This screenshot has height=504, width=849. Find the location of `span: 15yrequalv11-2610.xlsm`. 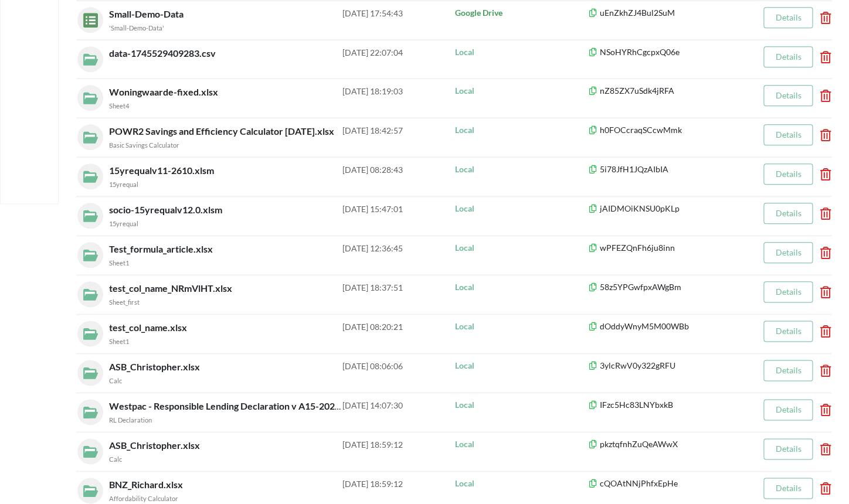

span: 15yrequalv11-2610.xlsm is located at coordinates (163, 170).